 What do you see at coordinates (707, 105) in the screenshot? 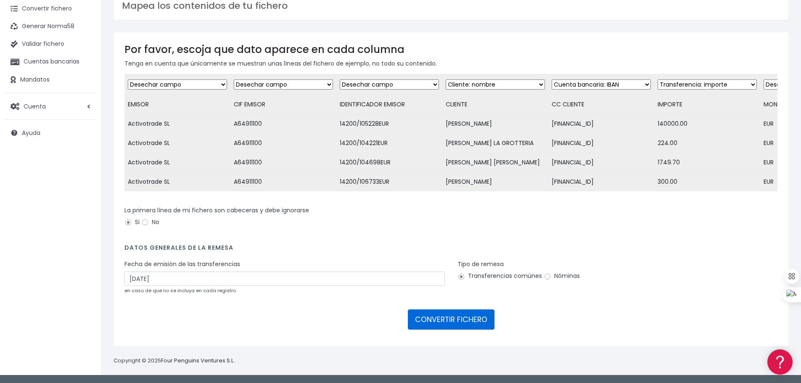
I see `td: IMPORTE` at bounding box center [707, 105].